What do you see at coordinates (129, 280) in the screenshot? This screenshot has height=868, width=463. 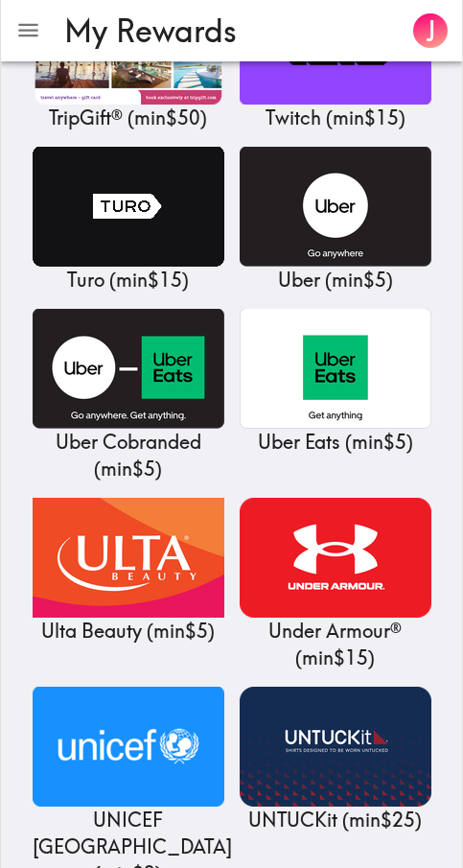 I see `p: Turo ( min $15 )` at bounding box center [129, 280].